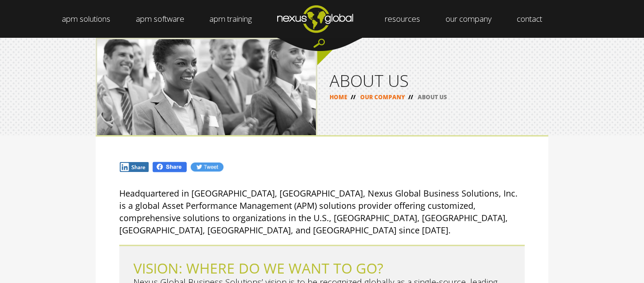 This screenshot has width=644, height=283. What do you see at coordinates (134, 167) in the screenshot?
I see `img: In.jpg` at bounding box center [134, 167].